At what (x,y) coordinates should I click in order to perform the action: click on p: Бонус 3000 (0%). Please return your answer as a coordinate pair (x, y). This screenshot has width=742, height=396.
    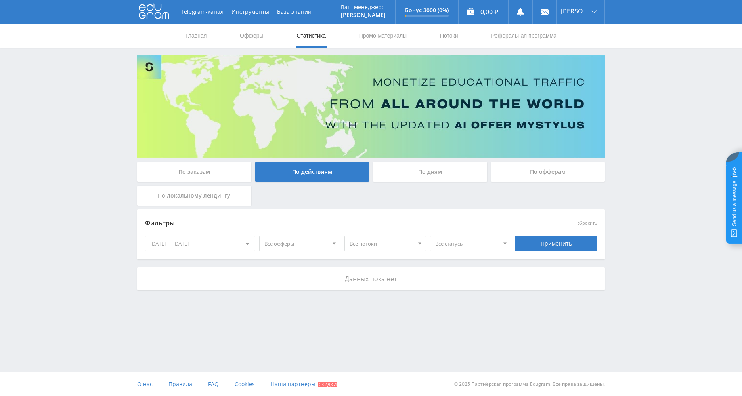
    Looking at the image, I should click on (427, 10).